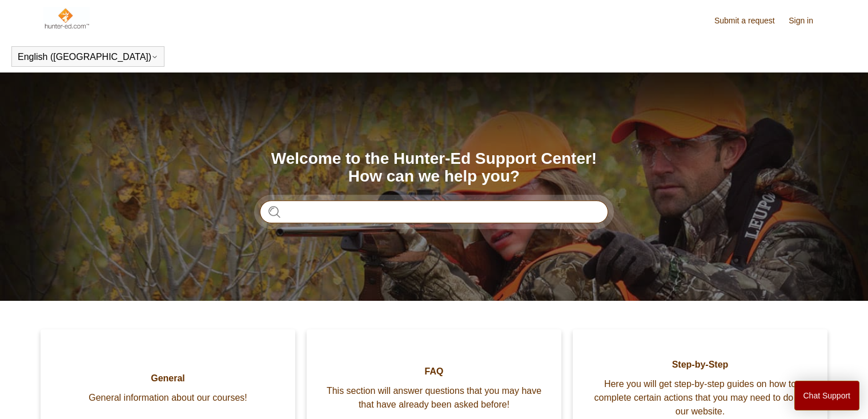 The width and height of the screenshot is (868, 419). I want to click on span: Step-by-Step, so click(700, 365).